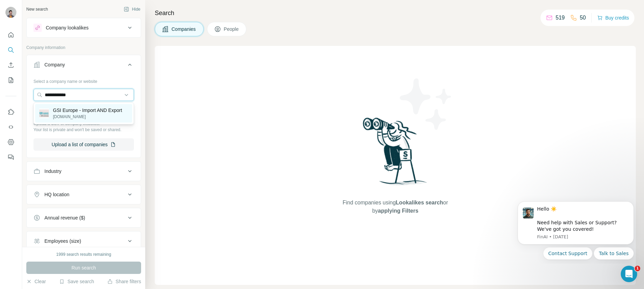  Describe the element at coordinates (57, 195) in the screenshot. I see `div: HQ location` at that location.